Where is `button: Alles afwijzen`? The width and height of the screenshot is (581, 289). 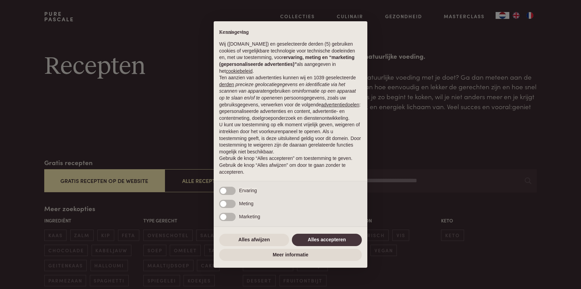
button: Alles afwijzen is located at coordinates (254, 240).